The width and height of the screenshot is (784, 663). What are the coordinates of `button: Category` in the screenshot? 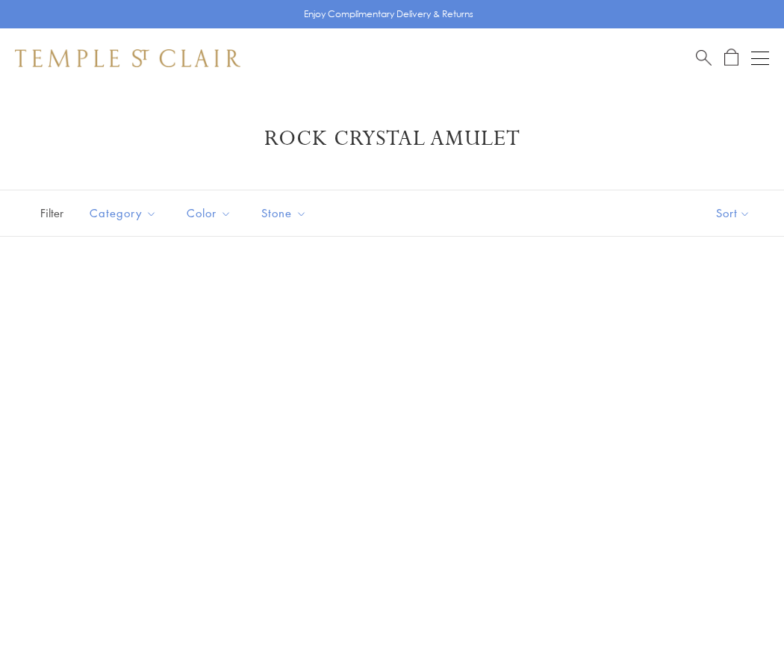 It's located at (123, 213).